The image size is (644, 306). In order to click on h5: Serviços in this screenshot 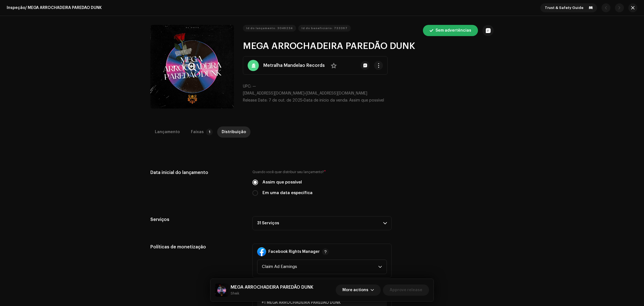, I will do `click(197, 220)`.